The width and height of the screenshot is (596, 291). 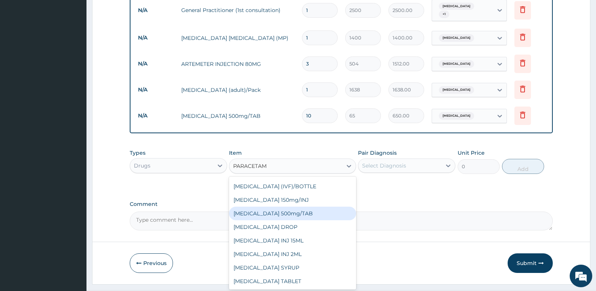 I want to click on div: Select Diagnosis, so click(x=384, y=165).